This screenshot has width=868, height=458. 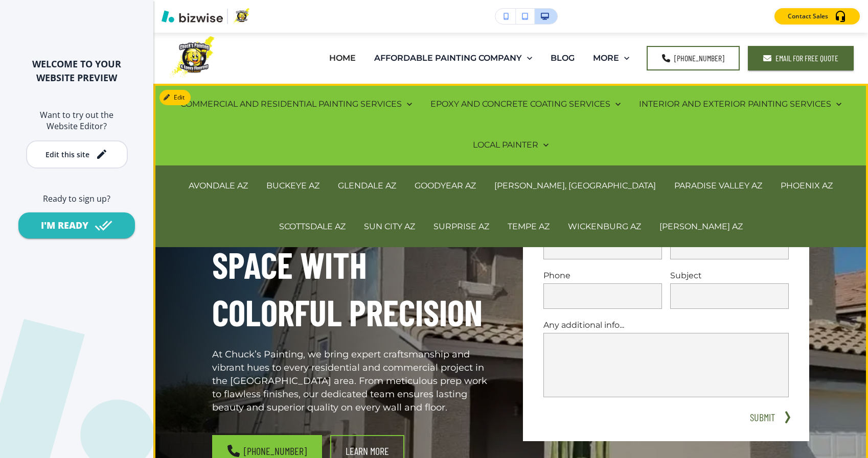 I want to click on button: Contact Sales, so click(x=817, y=17).